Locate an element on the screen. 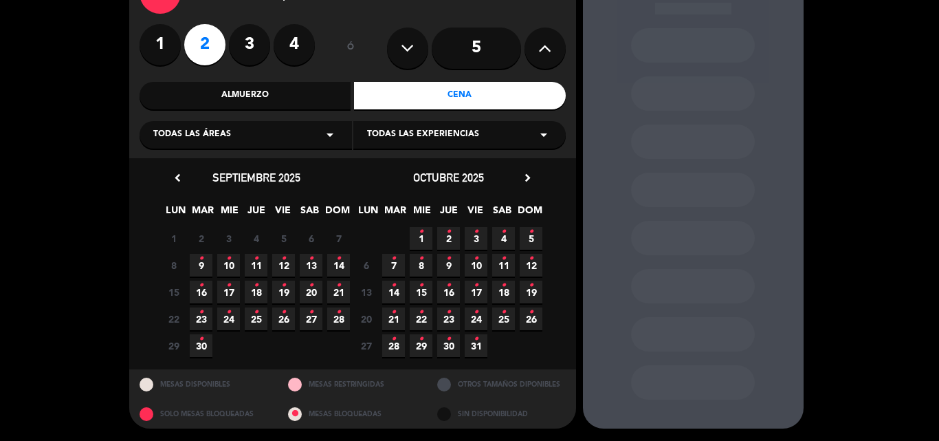 The height and width of the screenshot is (441, 939). span: septiembre 2025 is located at coordinates (256, 177).